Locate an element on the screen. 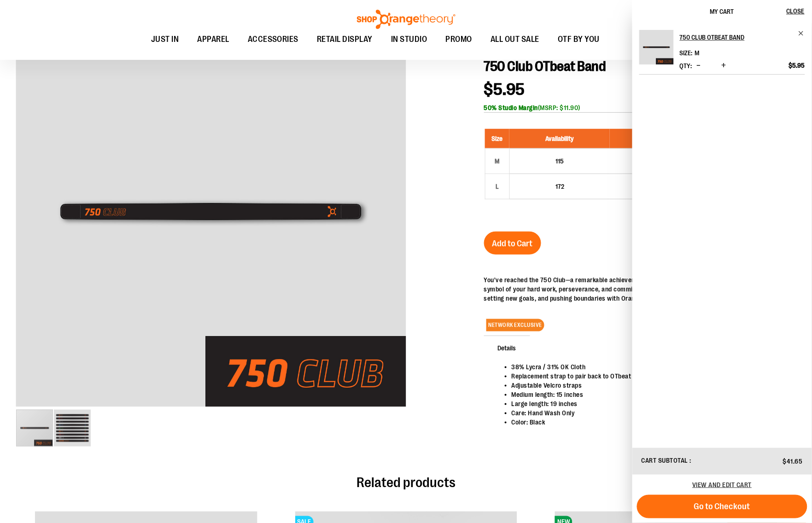 The height and width of the screenshot is (523, 812). span: RETAIL DISPLAY is located at coordinates (345, 39).